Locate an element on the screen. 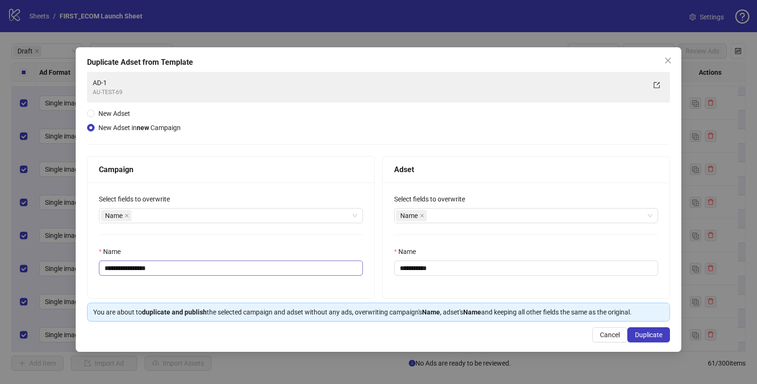  div: Campaign is located at coordinates (231, 169).